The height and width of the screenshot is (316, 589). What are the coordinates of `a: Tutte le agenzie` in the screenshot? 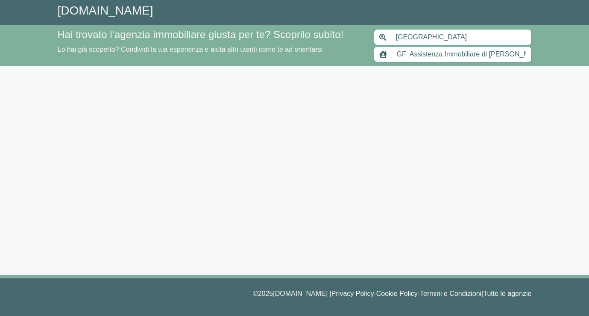 It's located at (507, 293).